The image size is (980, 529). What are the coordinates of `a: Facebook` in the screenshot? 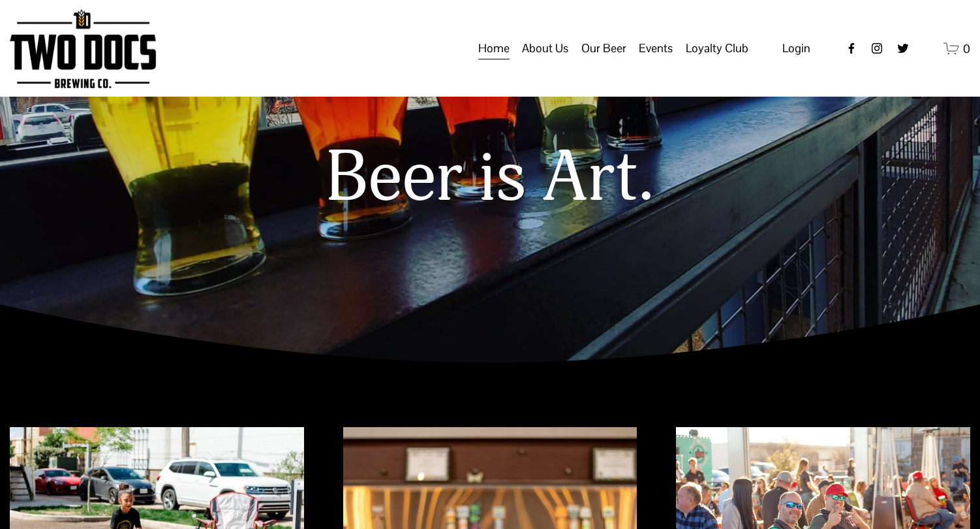 It's located at (851, 48).